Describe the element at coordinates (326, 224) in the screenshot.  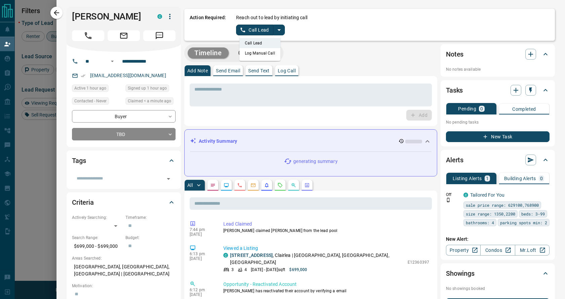
I see `p: Lead Claimed` at that location.